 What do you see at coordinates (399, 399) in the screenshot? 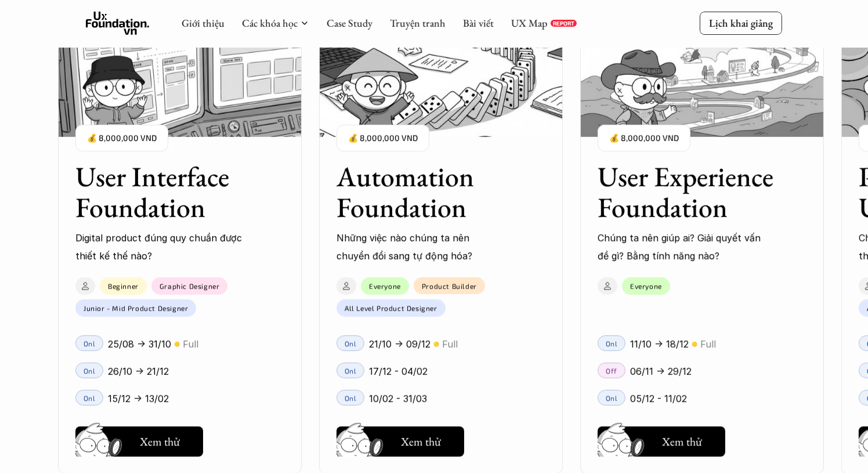
I see `p: 10/02 - 31/03` at bounding box center [399, 399].